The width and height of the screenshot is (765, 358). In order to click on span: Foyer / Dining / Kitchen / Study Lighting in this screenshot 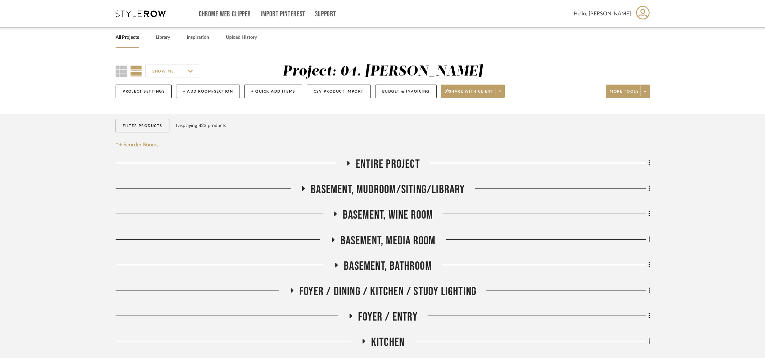, I will do `click(388, 291)`.